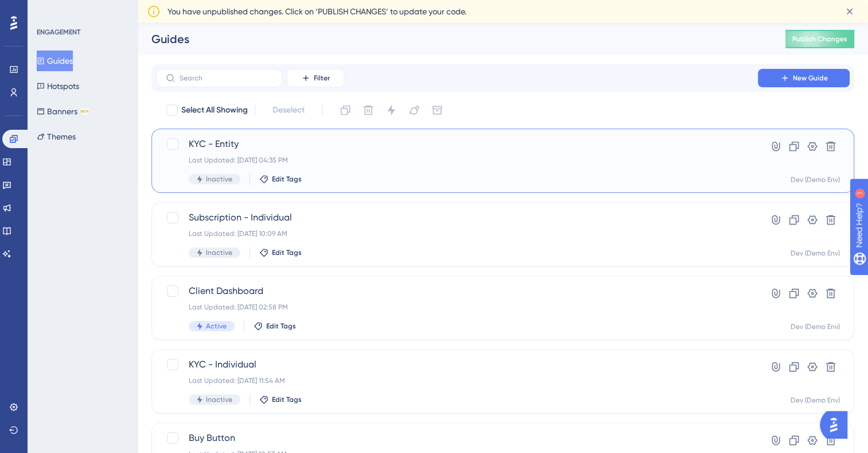 Image resolution: width=868 pixels, height=453 pixels. I want to click on span: Deselect, so click(289, 111).